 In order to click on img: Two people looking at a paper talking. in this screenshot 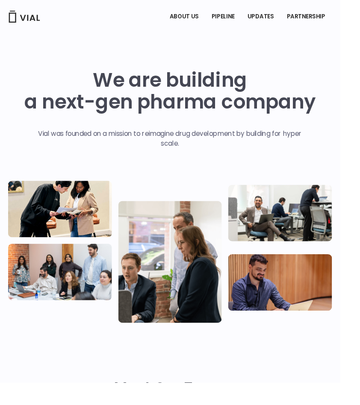, I will do `click(63, 221)`.